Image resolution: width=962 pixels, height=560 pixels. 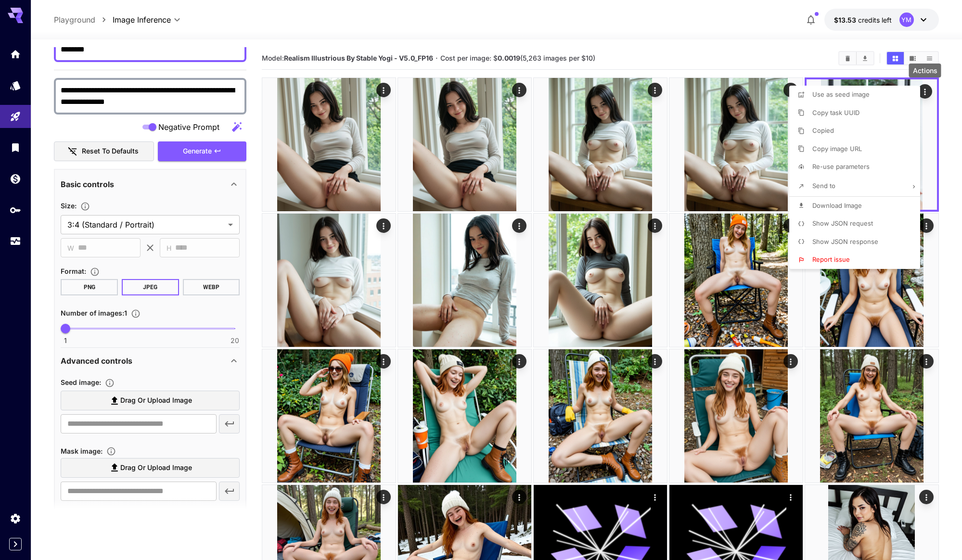 What do you see at coordinates (845, 241) in the screenshot?
I see `span: Show JSON response` at bounding box center [845, 241].